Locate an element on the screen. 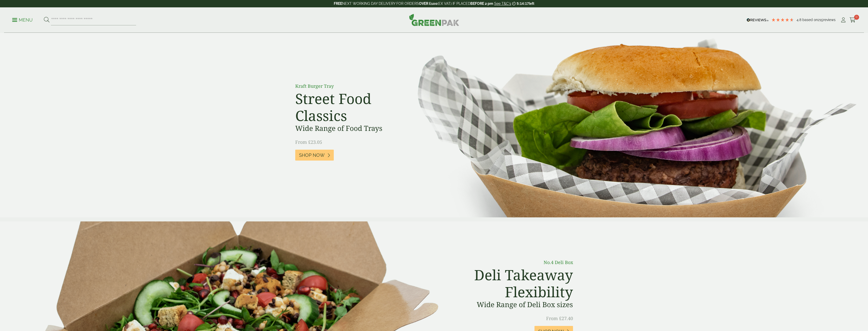  span: 5:14:17 is located at coordinates (523, 3).